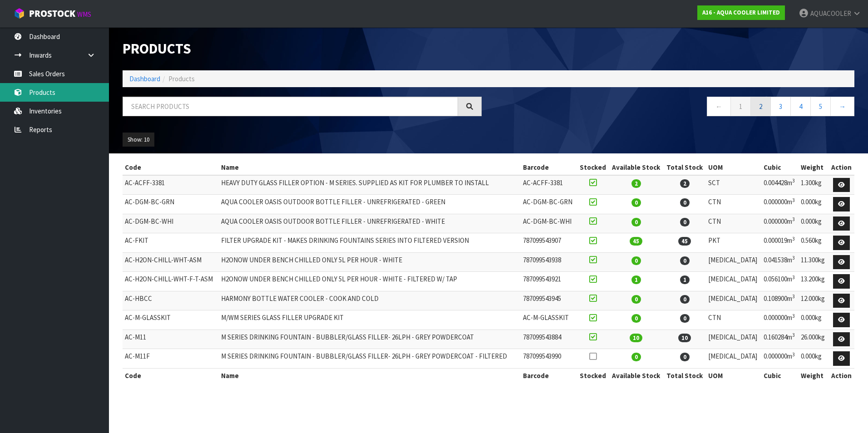 This screenshot has width=868, height=433. What do you see at coordinates (370, 223) in the screenshot?
I see `td: AQUA COOLER OASIS OUTDOOR BOTTLE FILLER - UNREFRIGERATED - WHITE` at bounding box center [370, 223].